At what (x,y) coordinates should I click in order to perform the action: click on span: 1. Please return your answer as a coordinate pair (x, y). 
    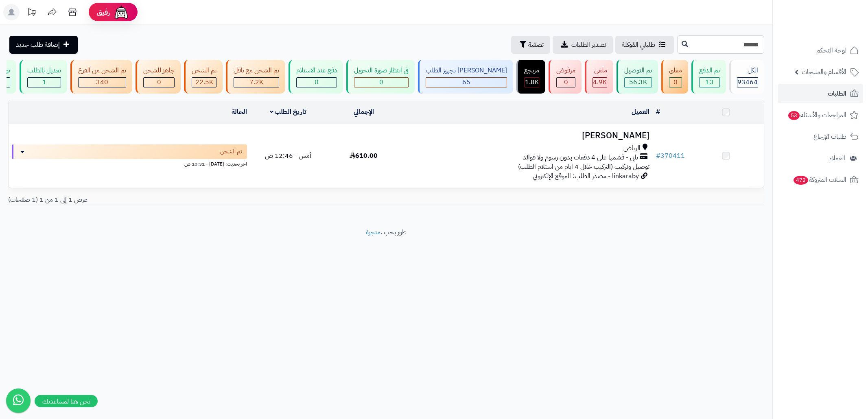
    Looking at the image, I should click on (44, 82).